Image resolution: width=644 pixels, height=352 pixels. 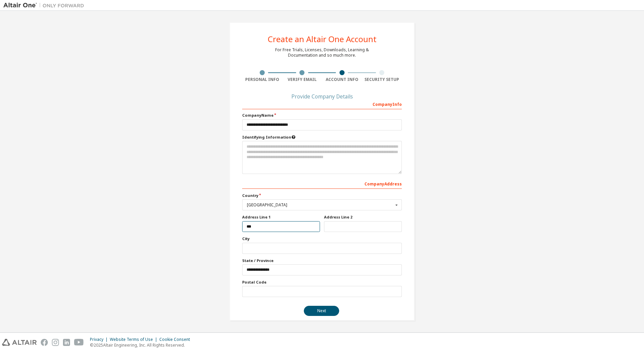 I want to click on label: Postal Code, so click(x=322, y=282).